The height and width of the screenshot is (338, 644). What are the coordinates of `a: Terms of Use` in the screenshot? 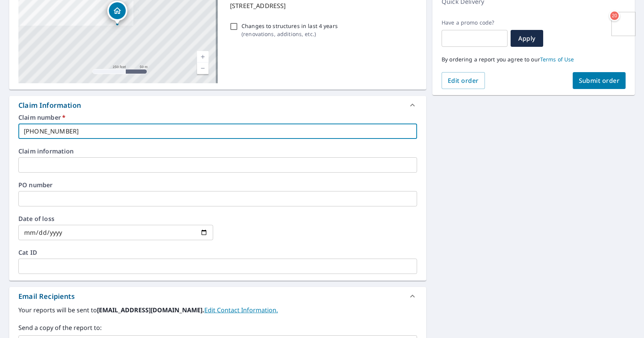 It's located at (557, 59).